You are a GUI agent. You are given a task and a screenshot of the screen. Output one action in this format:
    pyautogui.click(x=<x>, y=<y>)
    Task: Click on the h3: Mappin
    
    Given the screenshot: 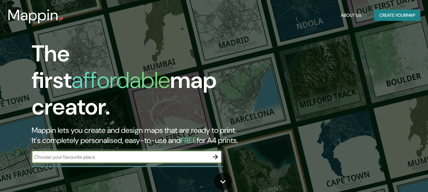 What is the action you would take?
    pyautogui.click(x=33, y=15)
    